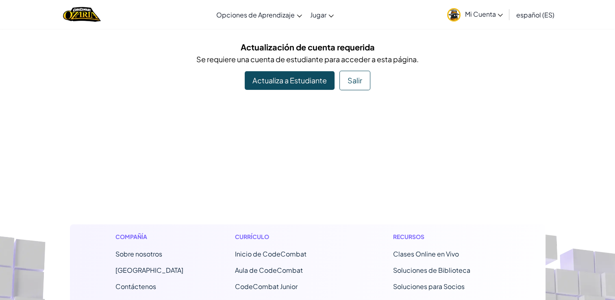 The height and width of the screenshot is (300, 615). Describe the element at coordinates (308, 47) in the screenshot. I see `h5: Actualización de cuenta requerida` at that location.